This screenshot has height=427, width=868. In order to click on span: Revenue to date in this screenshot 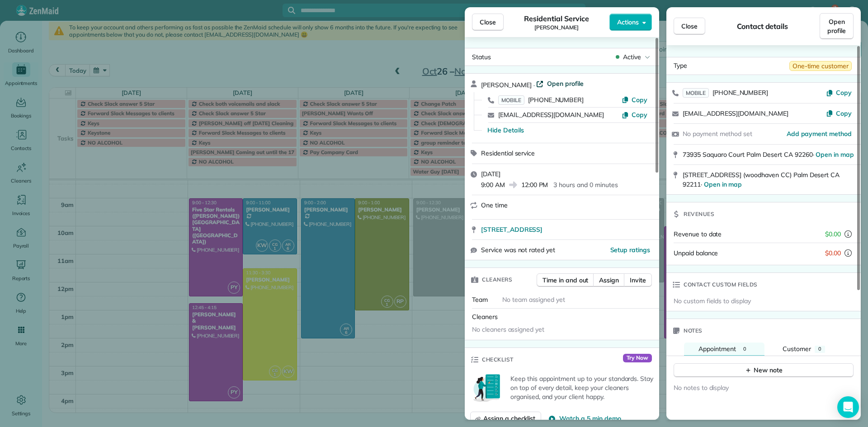, I will do `click(697, 234)`.